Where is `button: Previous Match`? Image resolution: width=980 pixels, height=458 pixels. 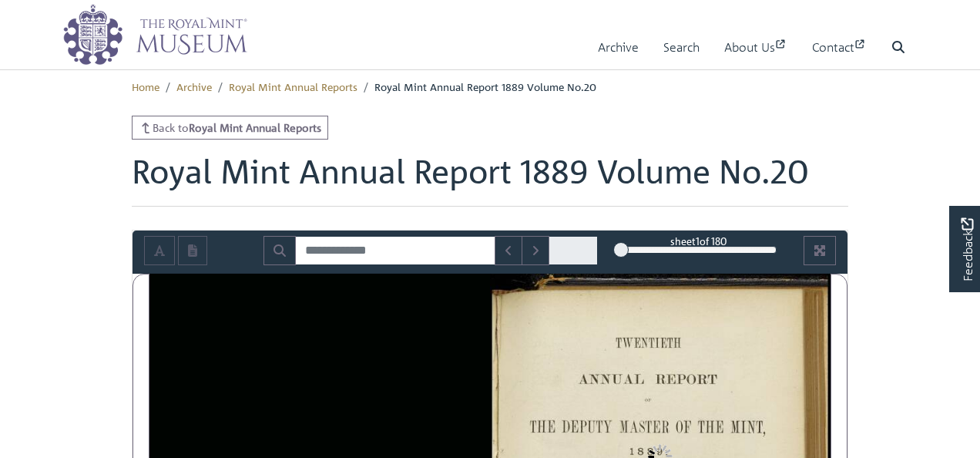 button: Previous Match is located at coordinates (509, 251).